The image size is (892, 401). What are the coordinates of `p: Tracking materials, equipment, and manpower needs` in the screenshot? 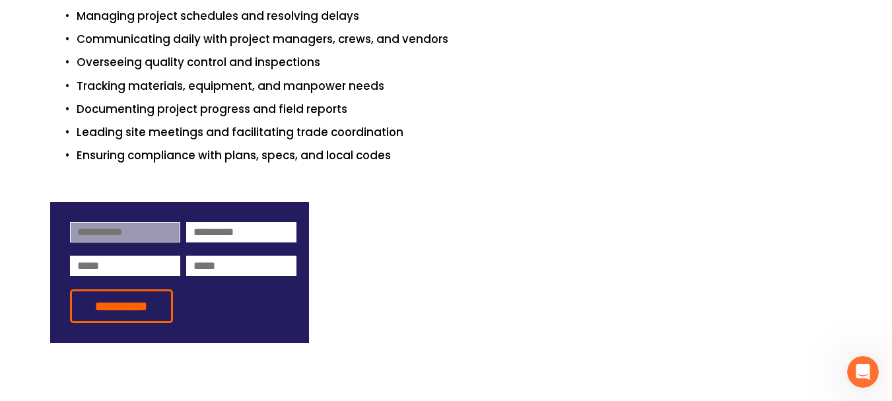 It's located at (460, 86).